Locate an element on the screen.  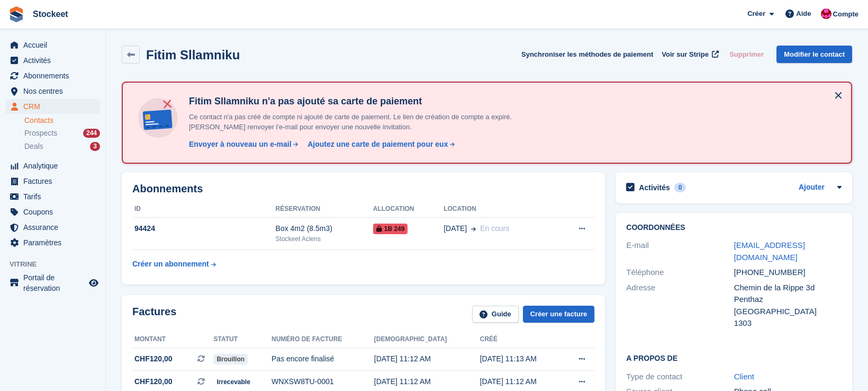
h2: Factures is located at coordinates (154, 314).